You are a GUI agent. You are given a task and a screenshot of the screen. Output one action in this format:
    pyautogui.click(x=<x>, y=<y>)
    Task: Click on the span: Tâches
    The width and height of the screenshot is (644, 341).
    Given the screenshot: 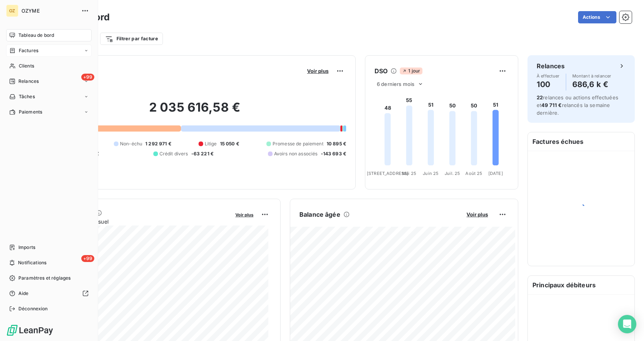 What is the action you would take?
    pyautogui.click(x=27, y=96)
    